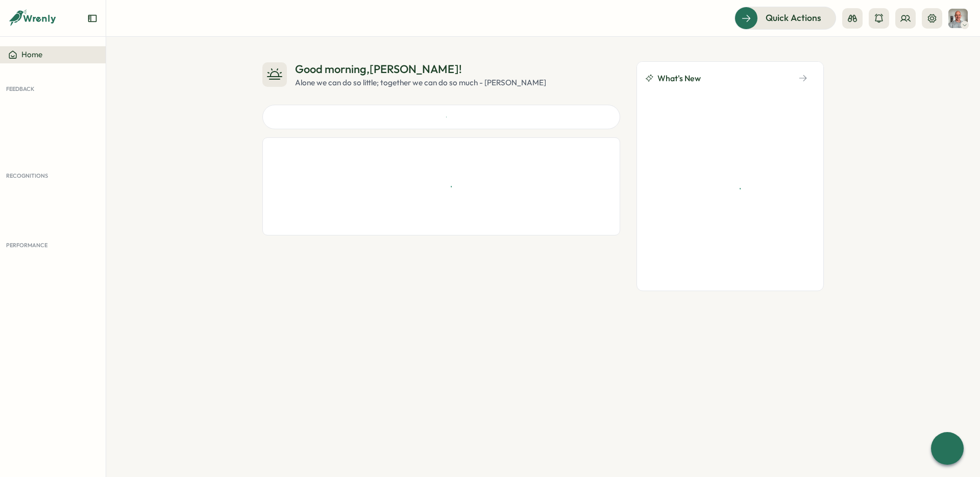 The width and height of the screenshot is (980, 477). What do you see at coordinates (958, 18) in the screenshot?
I see `button: Philipp Eberhardt` at bounding box center [958, 18].